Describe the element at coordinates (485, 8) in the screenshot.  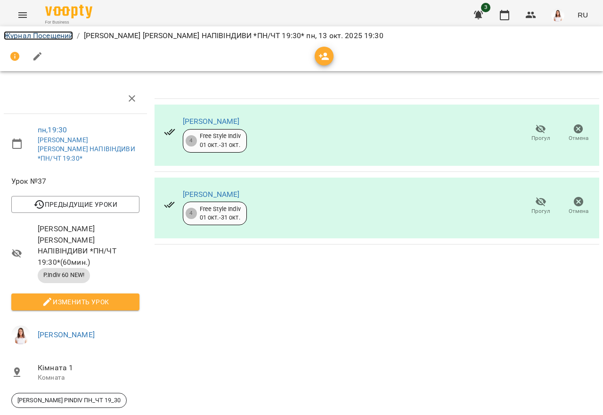
I see `span: 3` at that location.